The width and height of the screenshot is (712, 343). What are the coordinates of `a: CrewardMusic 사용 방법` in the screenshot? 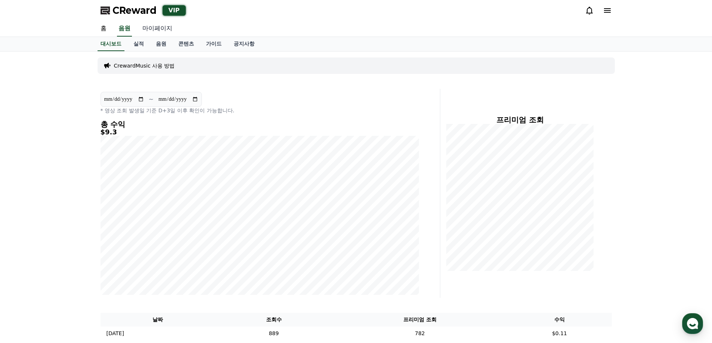 It's located at (144, 66).